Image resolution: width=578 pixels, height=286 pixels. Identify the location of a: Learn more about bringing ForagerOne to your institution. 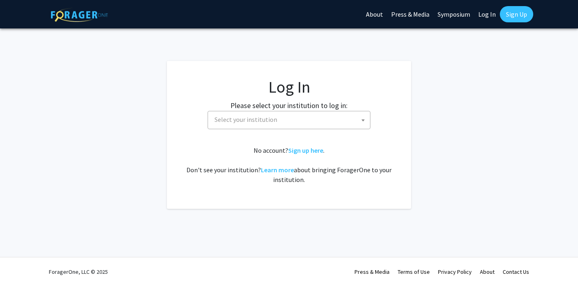
(277, 170).